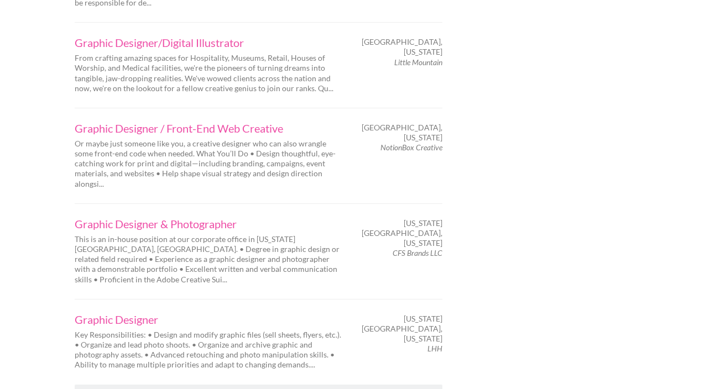  I want to click on em: LHH, so click(434, 348).